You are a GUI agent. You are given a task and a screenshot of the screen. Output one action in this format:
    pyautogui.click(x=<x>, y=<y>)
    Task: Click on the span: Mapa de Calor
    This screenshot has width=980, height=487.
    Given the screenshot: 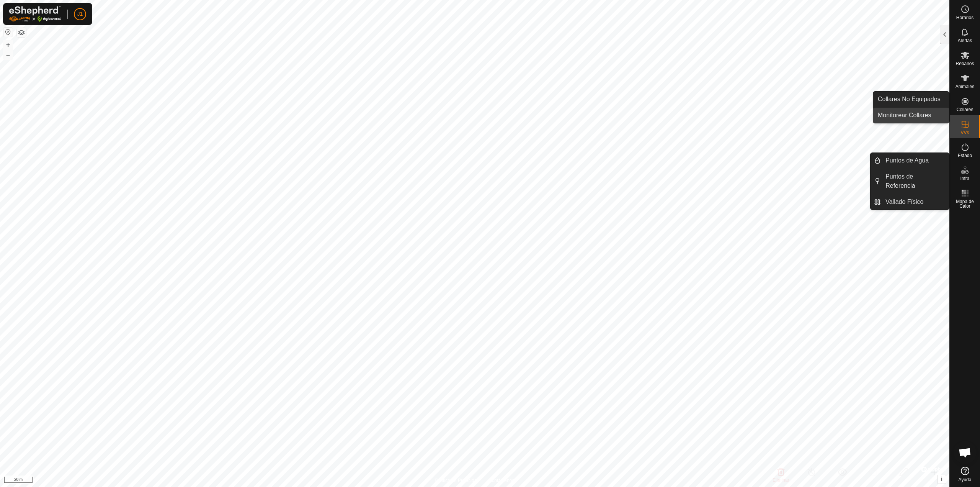 What is the action you would take?
    pyautogui.click(x=965, y=203)
    